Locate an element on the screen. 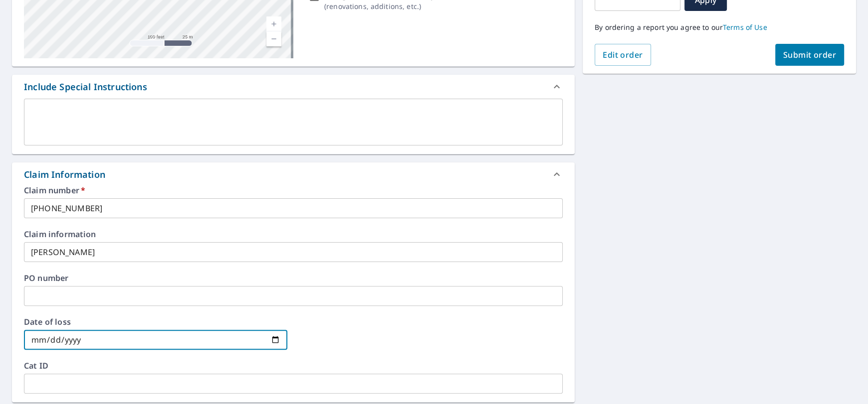  a: Current Level 18, Zoom Out is located at coordinates (274, 39).